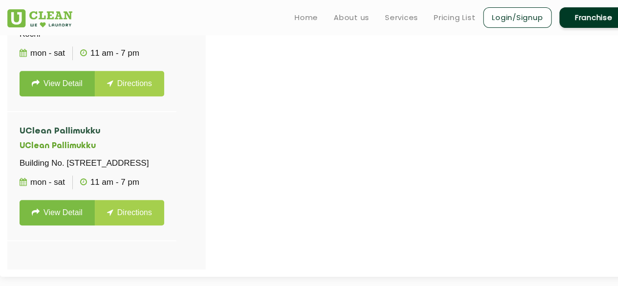 The width and height of the screenshot is (618, 286). Describe the element at coordinates (454, 18) in the screenshot. I see `a: Pricing List` at that location.